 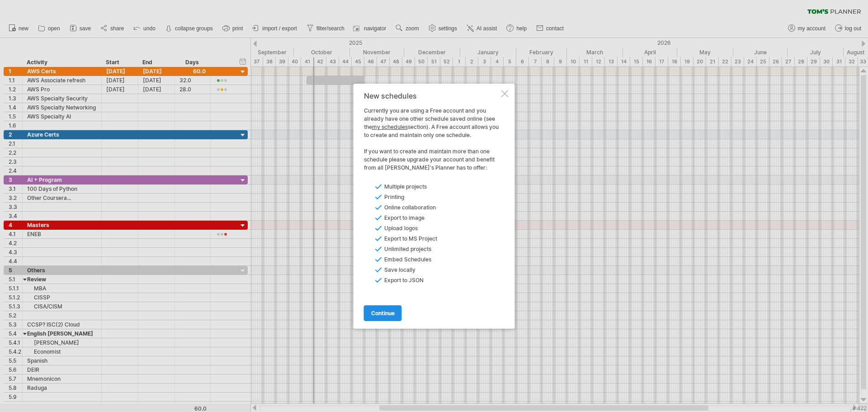 What do you see at coordinates (421, 280) in the screenshot?
I see `li: Export to JSON` at bounding box center [421, 280].